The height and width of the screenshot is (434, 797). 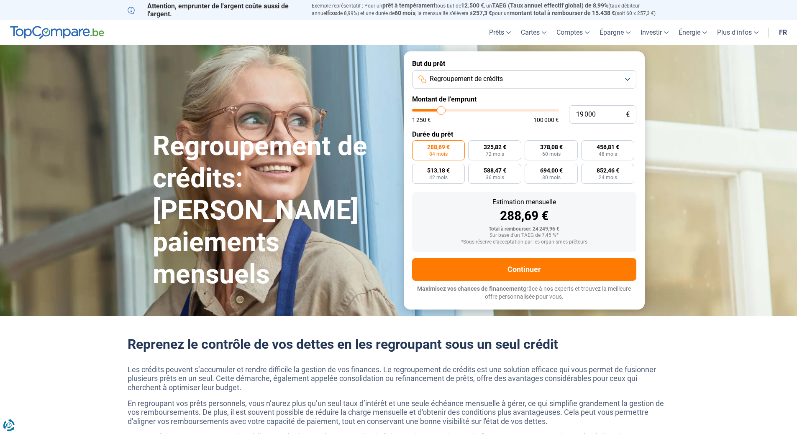 I want to click on div: Sur base d'un TAEG de 7,45 %*, so click(x=524, y=236).